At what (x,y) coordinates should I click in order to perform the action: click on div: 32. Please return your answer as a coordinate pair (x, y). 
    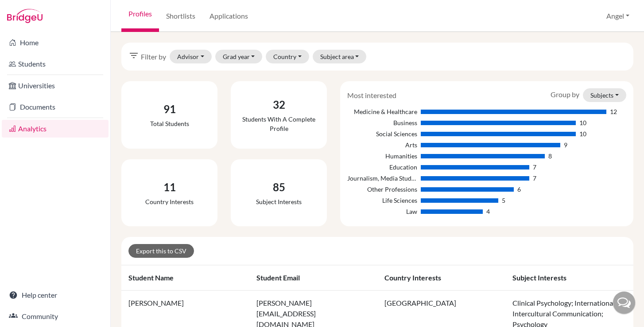
    Looking at the image, I should click on (278, 104).